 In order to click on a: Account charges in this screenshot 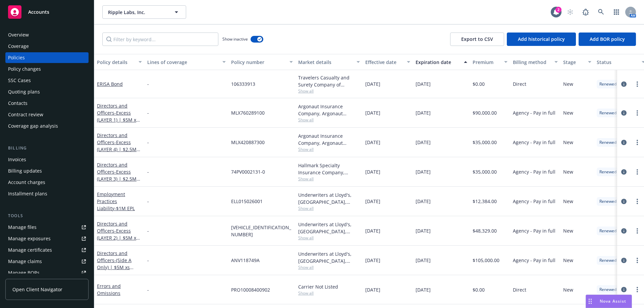, I will do `click(47, 182)`.